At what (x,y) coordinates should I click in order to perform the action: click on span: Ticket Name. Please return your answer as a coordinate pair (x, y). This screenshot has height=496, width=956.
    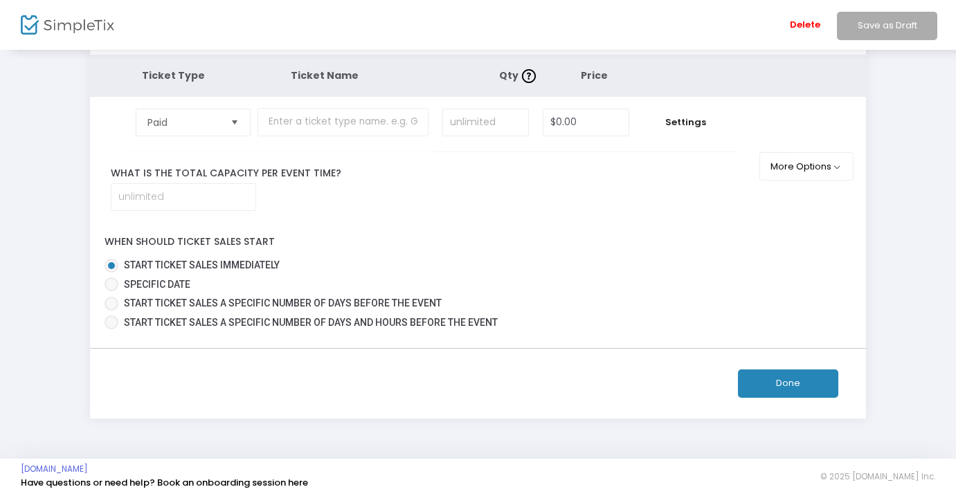
    Looking at the image, I should click on (325, 75).